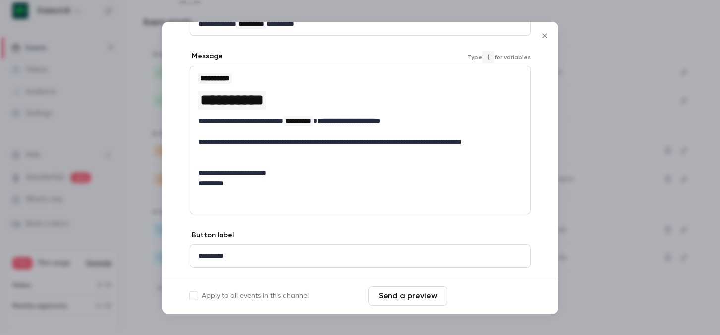  Describe the element at coordinates (408, 296) in the screenshot. I see `button: Send a preview` at that location.